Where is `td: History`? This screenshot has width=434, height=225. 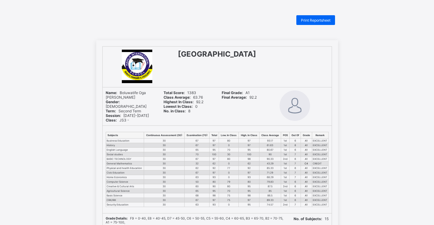
td: History is located at coordinates (124, 145).